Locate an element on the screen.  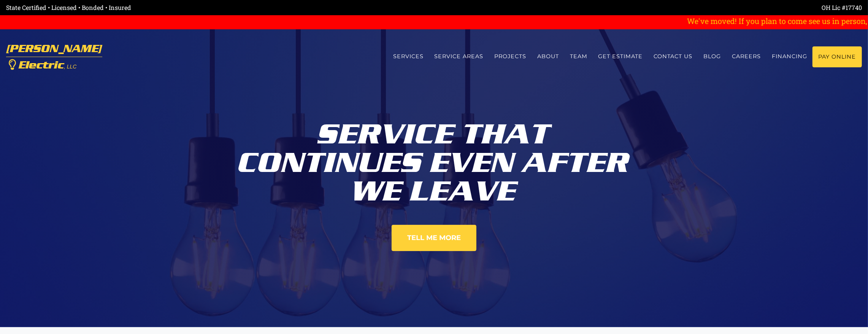
a: Tell Me More is located at coordinates (434, 238).